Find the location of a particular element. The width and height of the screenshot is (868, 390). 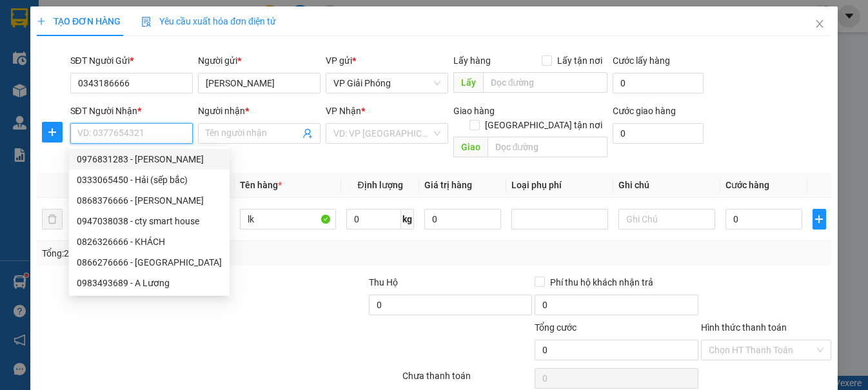

span: Định lượng is located at coordinates (380, 185).